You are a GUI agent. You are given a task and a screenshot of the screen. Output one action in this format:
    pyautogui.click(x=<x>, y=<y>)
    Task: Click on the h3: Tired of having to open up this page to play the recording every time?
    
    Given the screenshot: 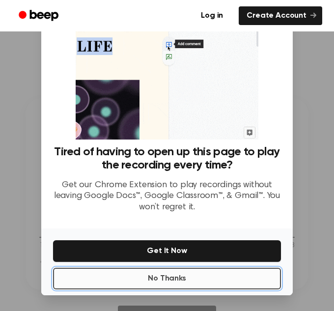 What is the action you would take?
    pyautogui.click(x=167, y=159)
    